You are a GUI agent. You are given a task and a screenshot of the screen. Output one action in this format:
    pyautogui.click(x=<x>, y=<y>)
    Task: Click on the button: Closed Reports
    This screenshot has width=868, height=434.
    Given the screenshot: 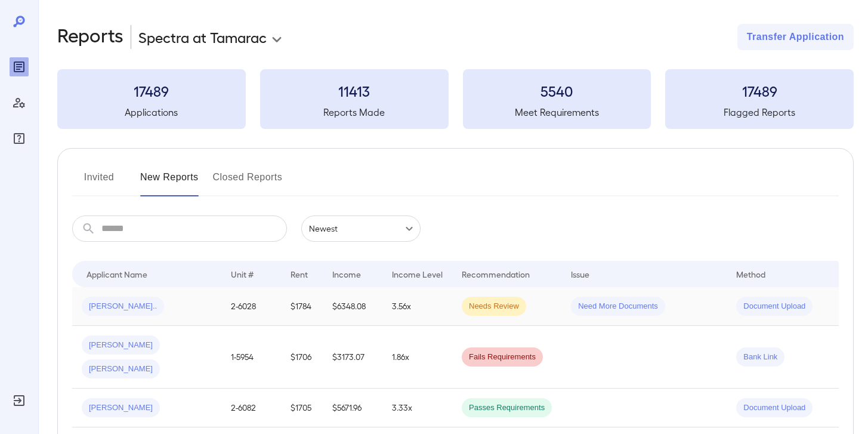 What is the action you would take?
    pyautogui.click(x=247, y=182)
    